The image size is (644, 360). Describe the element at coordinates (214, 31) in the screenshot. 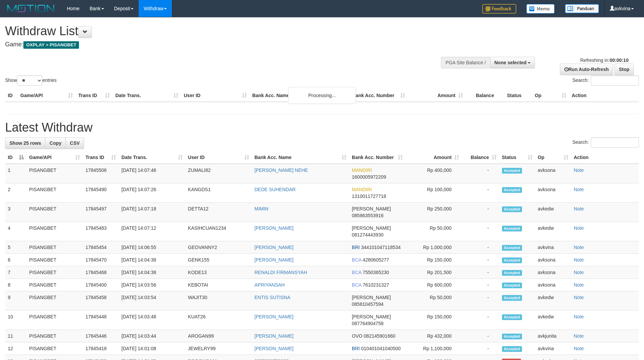

I see `h1: Withdraw List` at that location.